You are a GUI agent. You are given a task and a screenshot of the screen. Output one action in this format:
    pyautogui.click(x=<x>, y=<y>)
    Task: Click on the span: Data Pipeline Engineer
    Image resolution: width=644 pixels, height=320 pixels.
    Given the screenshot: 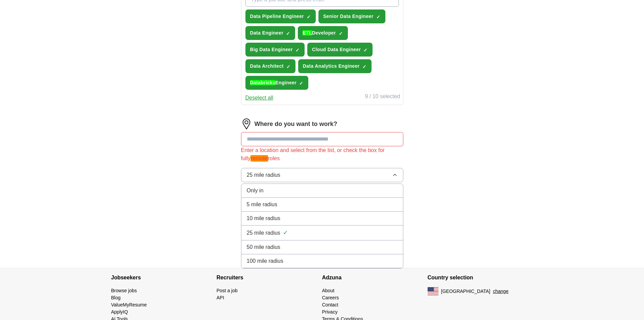 What is the action you would take?
    pyautogui.click(x=277, y=16)
    